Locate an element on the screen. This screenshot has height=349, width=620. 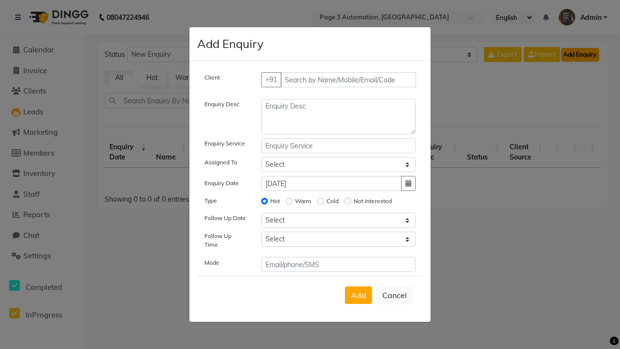
label: Enquiry Desc is located at coordinates (222, 104).